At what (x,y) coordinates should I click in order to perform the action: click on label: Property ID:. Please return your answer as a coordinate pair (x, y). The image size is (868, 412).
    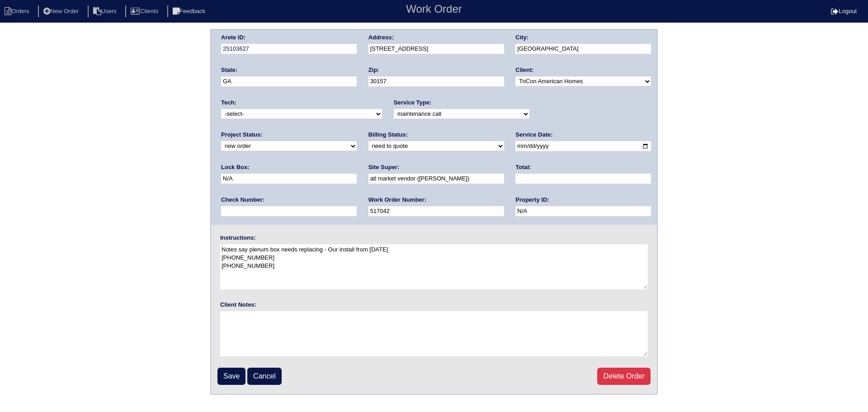
    Looking at the image, I should click on (532, 200).